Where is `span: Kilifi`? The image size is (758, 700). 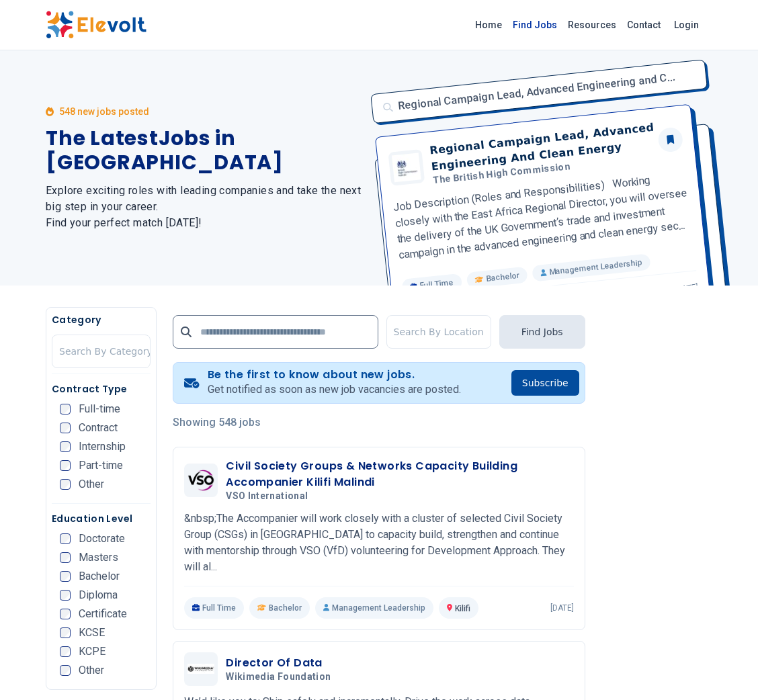
span: Kilifi is located at coordinates (463, 609).